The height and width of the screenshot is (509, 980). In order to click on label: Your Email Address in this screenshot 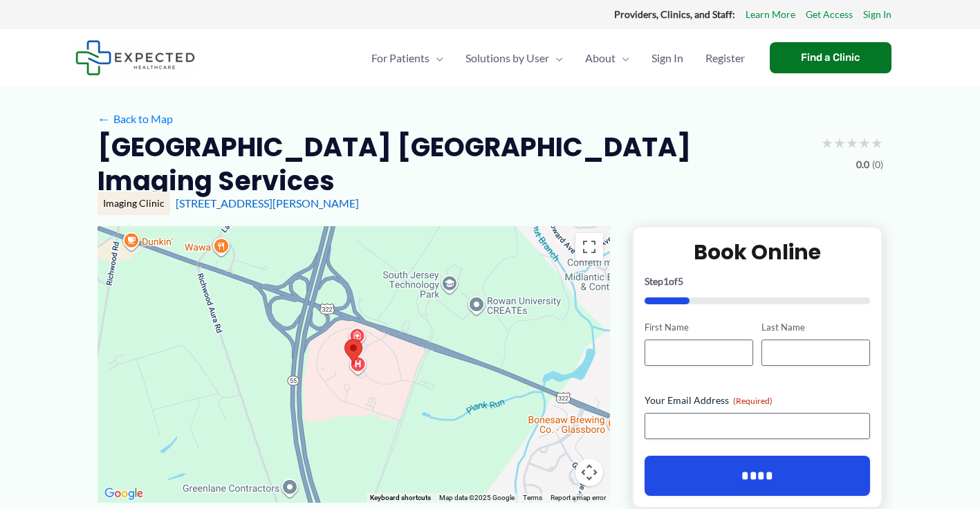, I will do `click(757, 400)`.